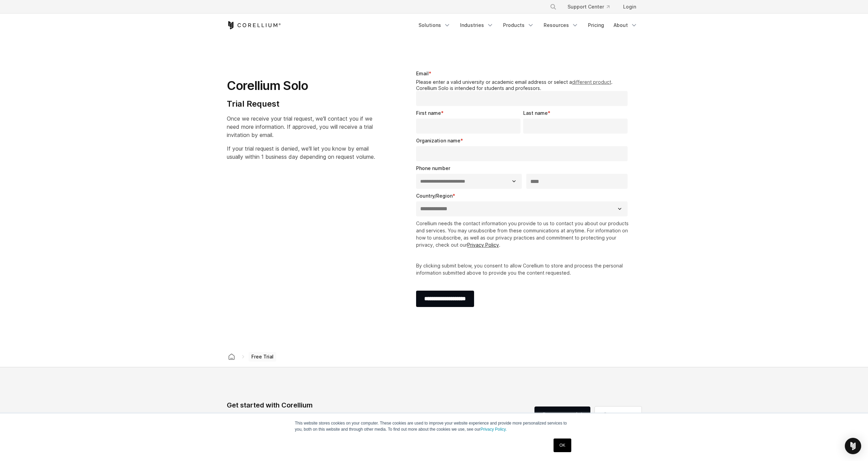 This screenshot has height=461, width=868. What do you see at coordinates (523, 85) in the screenshot?
I see `legend: Please enter a valid university or academic email address or select a . Corellium Solo is intende...` at bounding box center [523, 85].